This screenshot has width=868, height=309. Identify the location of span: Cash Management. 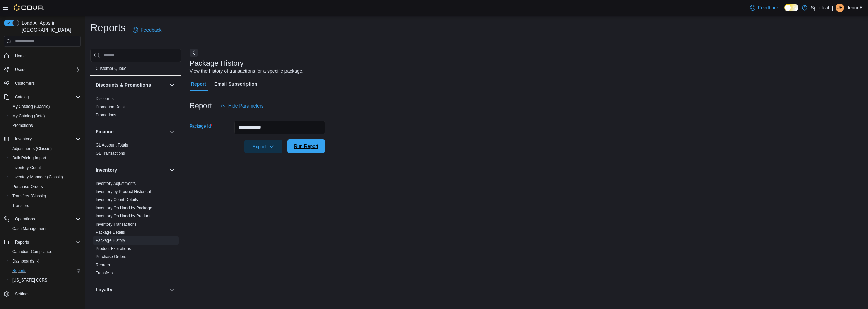
(29, 228).